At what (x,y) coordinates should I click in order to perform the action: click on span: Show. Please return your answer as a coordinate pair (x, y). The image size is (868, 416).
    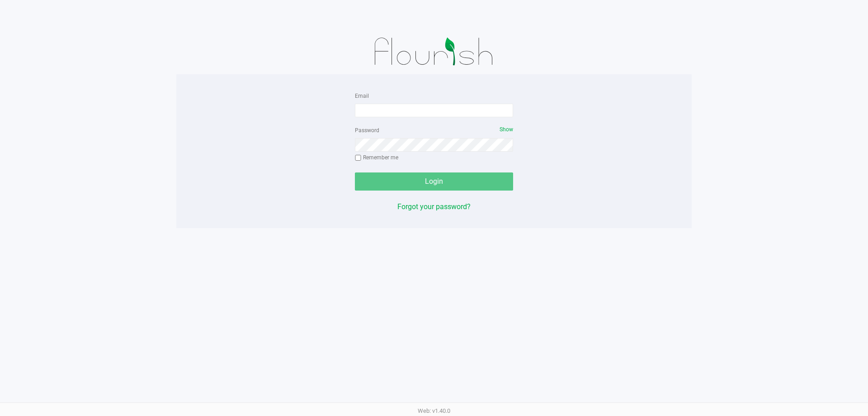
    Looking at the image, I should click on (507, 129).